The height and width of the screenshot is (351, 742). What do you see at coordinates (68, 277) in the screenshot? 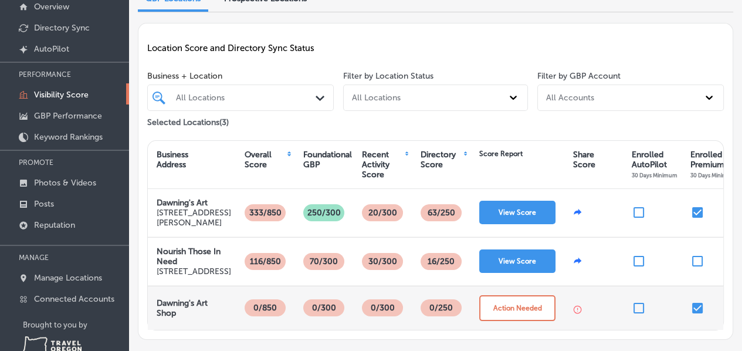
I see `p: Manage Locations` at bounding box center [68, 277].